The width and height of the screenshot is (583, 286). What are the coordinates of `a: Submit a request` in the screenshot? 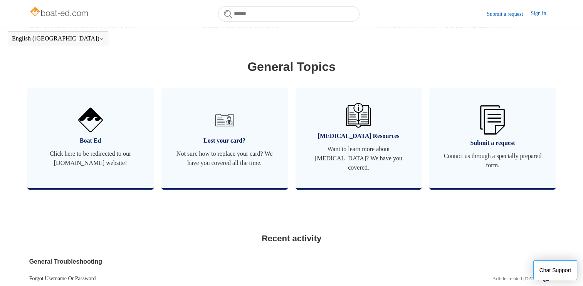 It's located at (509, 14).